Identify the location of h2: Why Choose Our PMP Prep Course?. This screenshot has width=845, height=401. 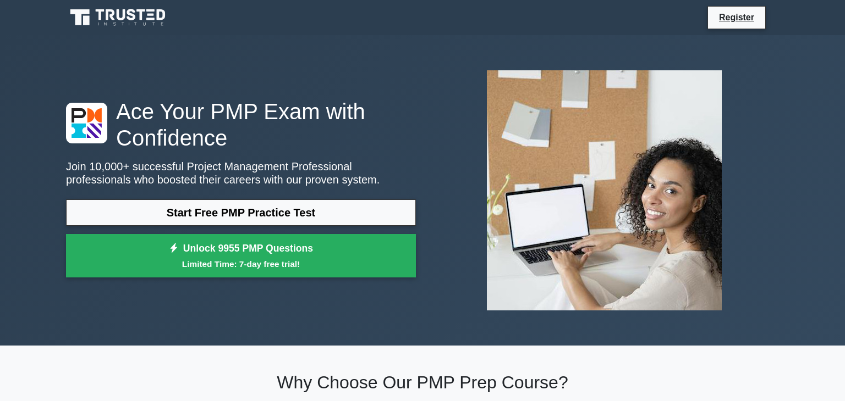
(422, 383).